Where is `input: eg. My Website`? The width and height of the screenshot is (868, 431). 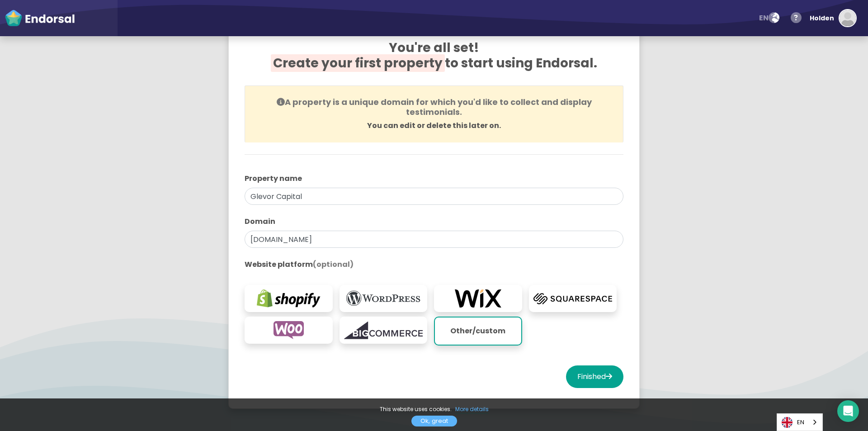
input: eg. My Website is located at coordinates (434, 196).